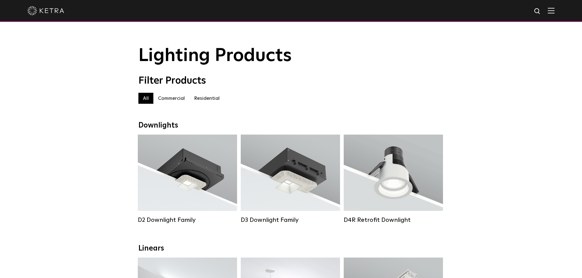 Image resolution: width=582 pixels, height=278 pixels. Describe the element at coordinates (290, 179) in the screenshot. I see `a: D3 Downlight Family Lumen Output:700 / 900 / 1100Colors:White / Black / Silver / Bronze / Paintab...` at that location.